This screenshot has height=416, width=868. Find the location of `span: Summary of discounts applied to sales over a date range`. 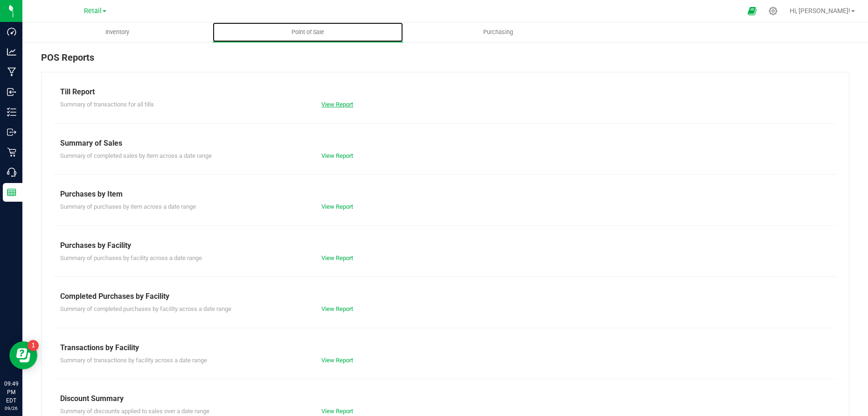

span: Summary of discounts applied to sales over a date range is located at coordinates (134, 410).